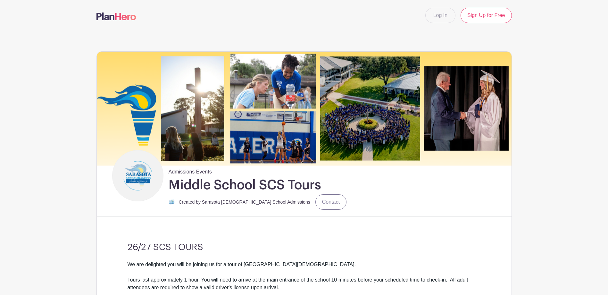  I want to click on h3: 26/27 SCS TOURS, so click(304, 248).